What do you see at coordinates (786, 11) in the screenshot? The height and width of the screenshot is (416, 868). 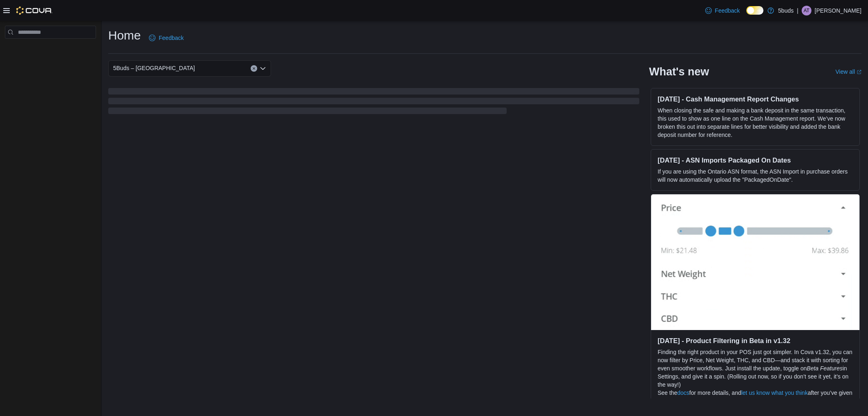 I see `p: 5buds` at bounding box center [786, 11].